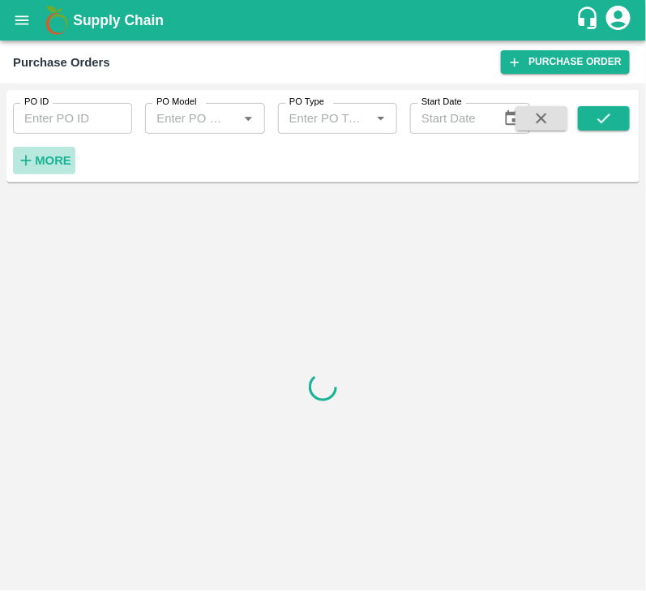 This screenshot has width=646, height=591. What do you see at coordinates (72, 118) in the screenshot?
I see `input: Enter PO ID` at bounding box center [72, 118].